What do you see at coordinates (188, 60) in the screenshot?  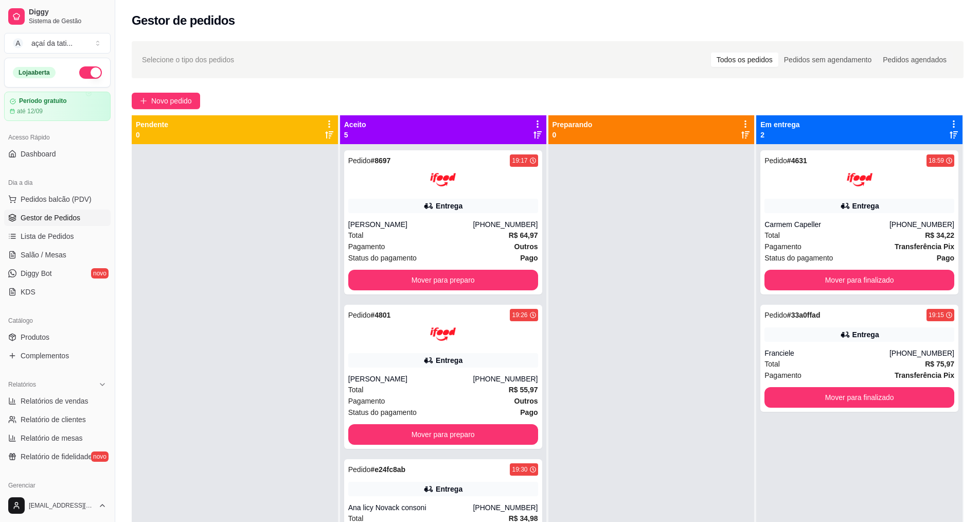 I see `span: Selecione o tipo dos pedidos` at bounding box center [188, 60].